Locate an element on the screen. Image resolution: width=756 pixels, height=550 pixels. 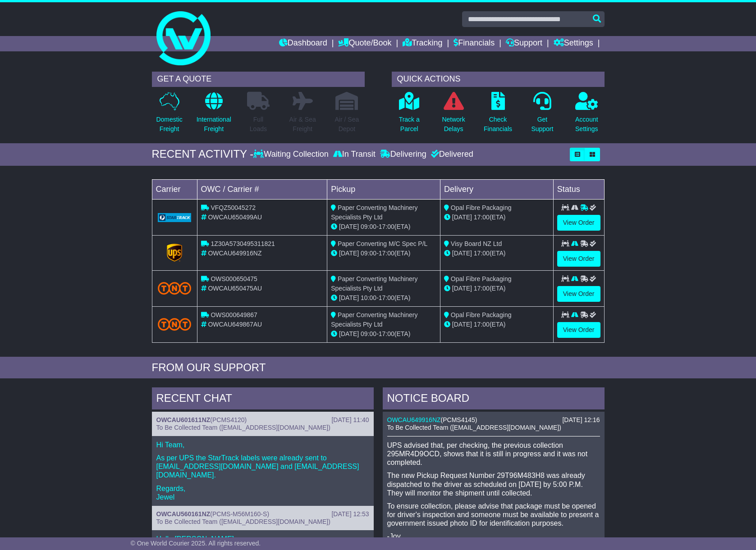
span: Paper Converting M/C Spec P/L is located at coordinates (382, 244).